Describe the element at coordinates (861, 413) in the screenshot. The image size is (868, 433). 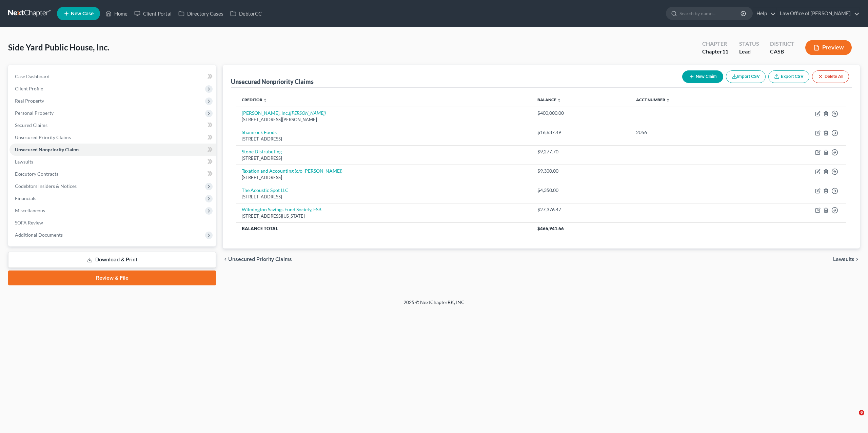
I see `span: 6` at that location.